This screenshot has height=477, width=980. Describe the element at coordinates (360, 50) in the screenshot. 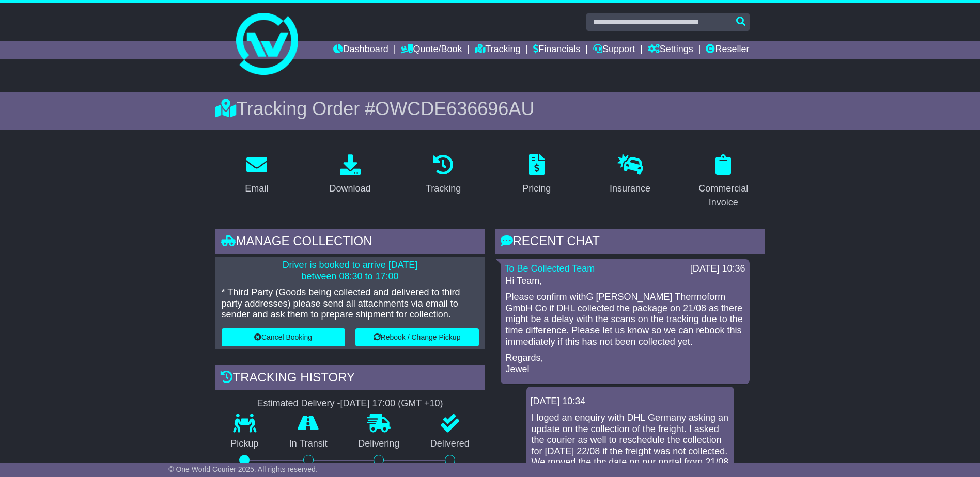

I see `a: Dashboard` at that location.